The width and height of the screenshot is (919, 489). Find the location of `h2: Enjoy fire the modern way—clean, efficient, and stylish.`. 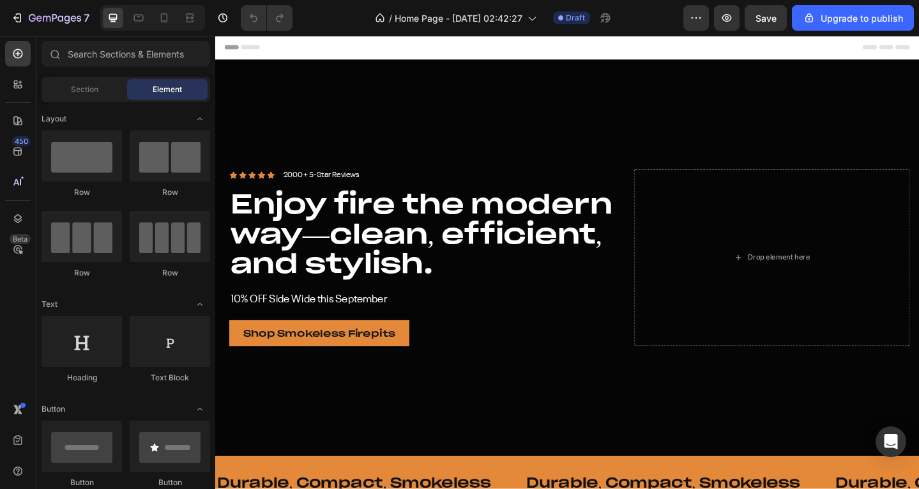

h2: Enjoy fire the modern way—clean, efficient, and stylish. is located at coordinates (226, 216).